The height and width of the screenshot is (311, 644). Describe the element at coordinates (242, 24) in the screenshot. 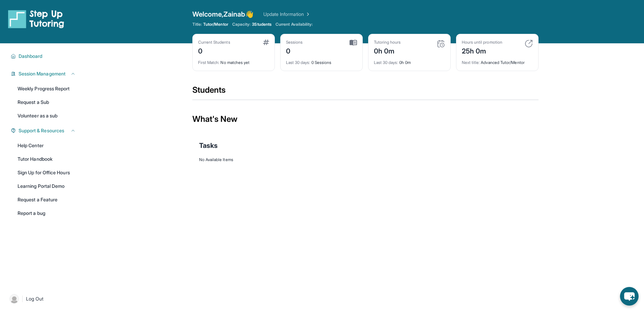

I see `span: Capacity:` at that location.